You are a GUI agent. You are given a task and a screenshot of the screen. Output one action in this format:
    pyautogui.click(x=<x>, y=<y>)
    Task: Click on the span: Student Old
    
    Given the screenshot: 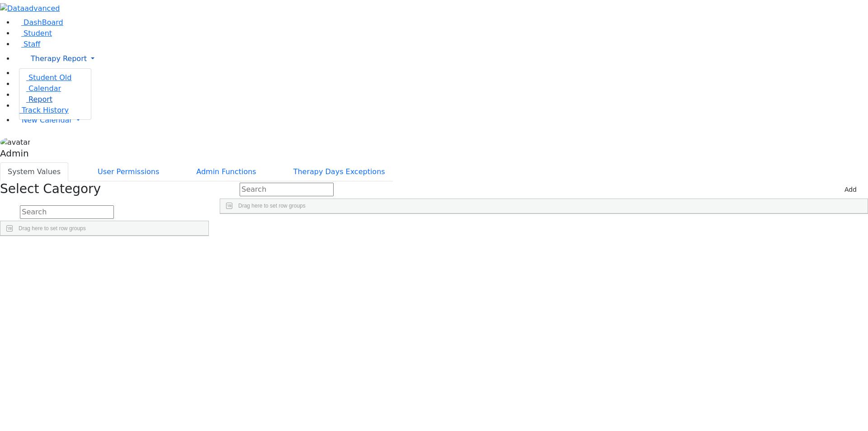 What is the action you would take?
    pyautogui.click(x=50, y=77)
    